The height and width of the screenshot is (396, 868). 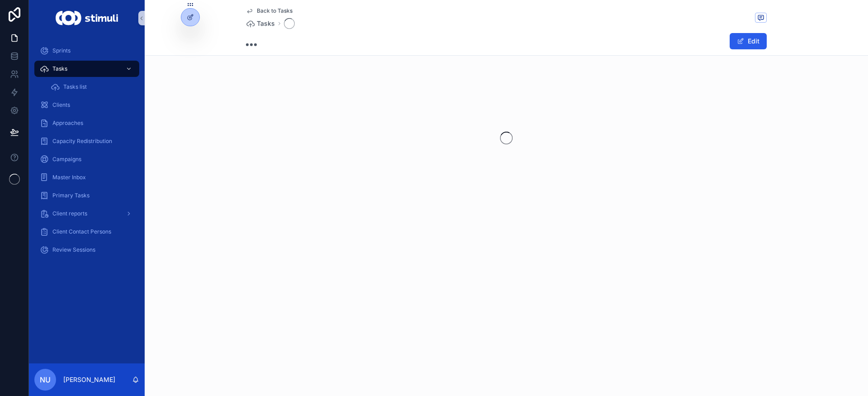 I want to click on a: Capacity Redistribution, so click(x=87, y=141).